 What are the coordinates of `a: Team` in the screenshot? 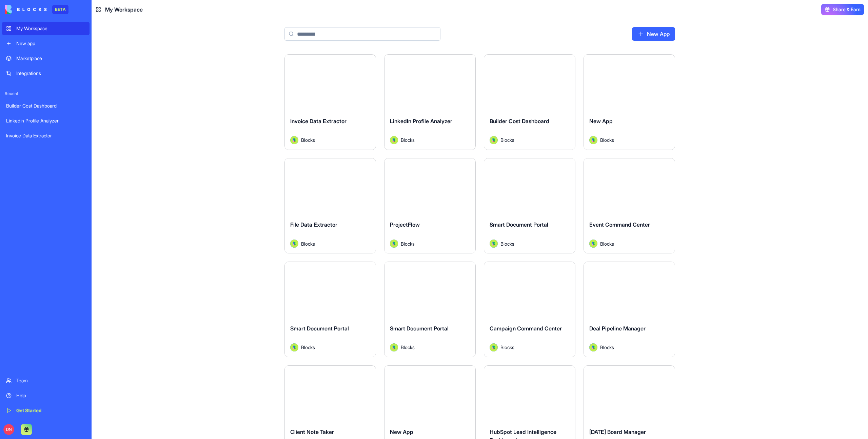 It's located at (46, 381).